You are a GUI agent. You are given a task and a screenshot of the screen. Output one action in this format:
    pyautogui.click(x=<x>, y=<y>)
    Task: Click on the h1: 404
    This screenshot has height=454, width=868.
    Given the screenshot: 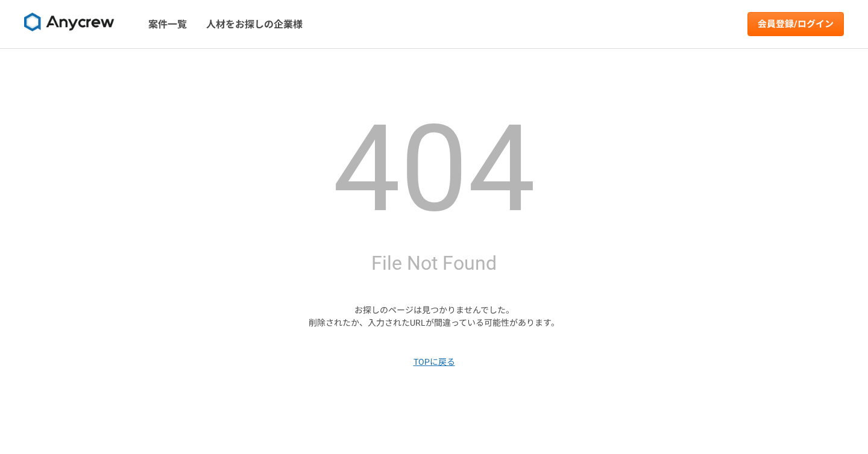 What is the action you would take?
    pyautogui.click(x=434, y=169)
    